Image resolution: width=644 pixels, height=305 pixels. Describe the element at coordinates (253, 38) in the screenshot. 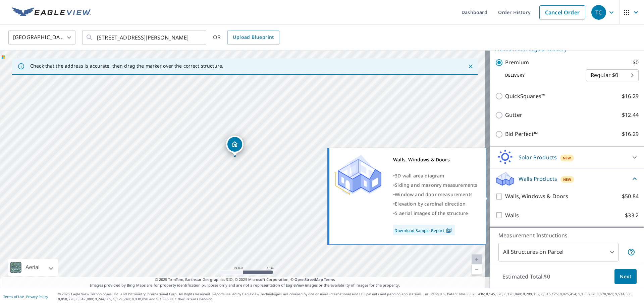

I see `a: Upload Blueprint` at that location.